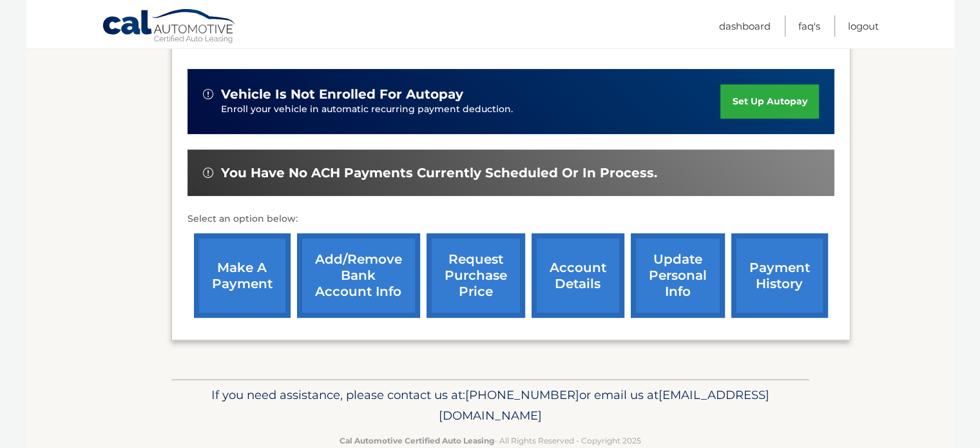  Describe the element at coordinates (779, 275) in the screenshot. I see `a: payment history` at that location.